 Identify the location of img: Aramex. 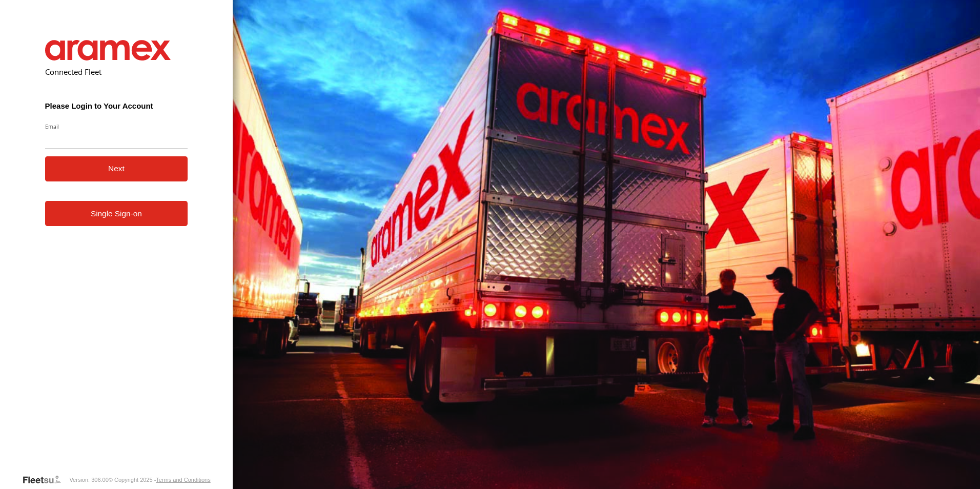
(108, 50).